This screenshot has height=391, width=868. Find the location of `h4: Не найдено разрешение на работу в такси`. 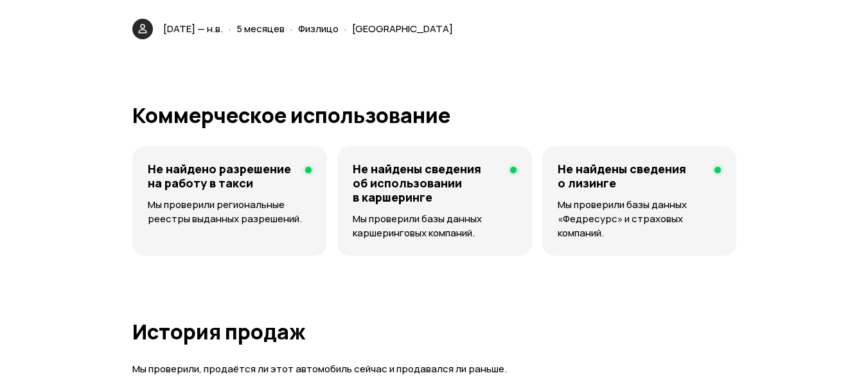

h4: Не найдено разрешение на работу в такси is located at coordinates (221, 176).